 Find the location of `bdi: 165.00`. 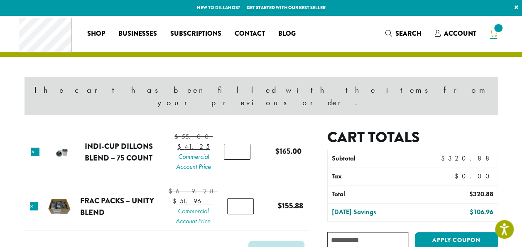

bdi: 165.00 is located at coordinates (288, 151).